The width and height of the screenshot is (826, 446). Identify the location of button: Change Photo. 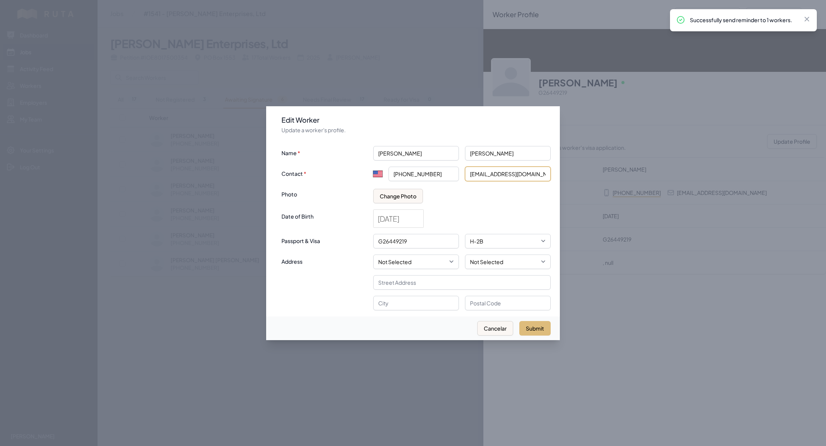
(398, 196).